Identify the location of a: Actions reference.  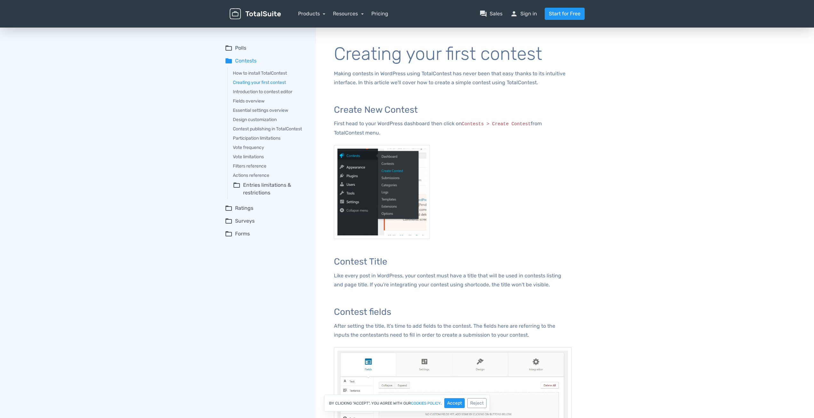
(270, 175).